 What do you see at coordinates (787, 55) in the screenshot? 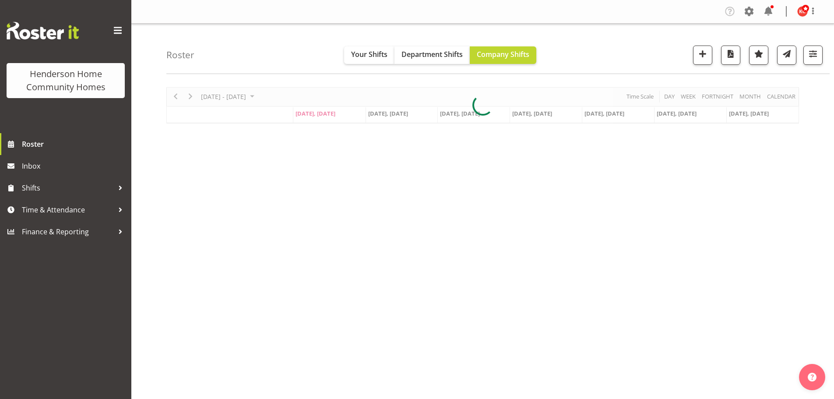
I see `button: Send a list of all shifts for the selected filtered period to all rostered employees.` at bounding box center [787, 55].